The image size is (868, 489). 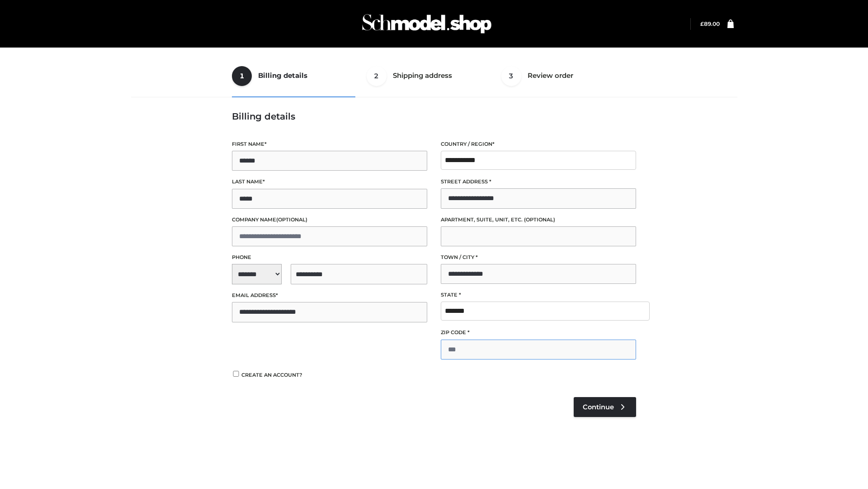 I want to click on label: Phone, so click(x=330, y=257).